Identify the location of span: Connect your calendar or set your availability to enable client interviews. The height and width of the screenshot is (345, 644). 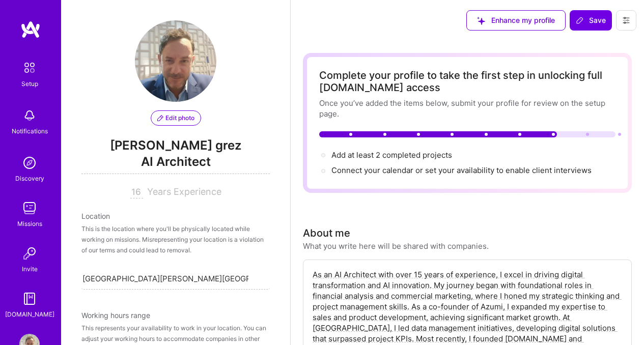
(461, 170).